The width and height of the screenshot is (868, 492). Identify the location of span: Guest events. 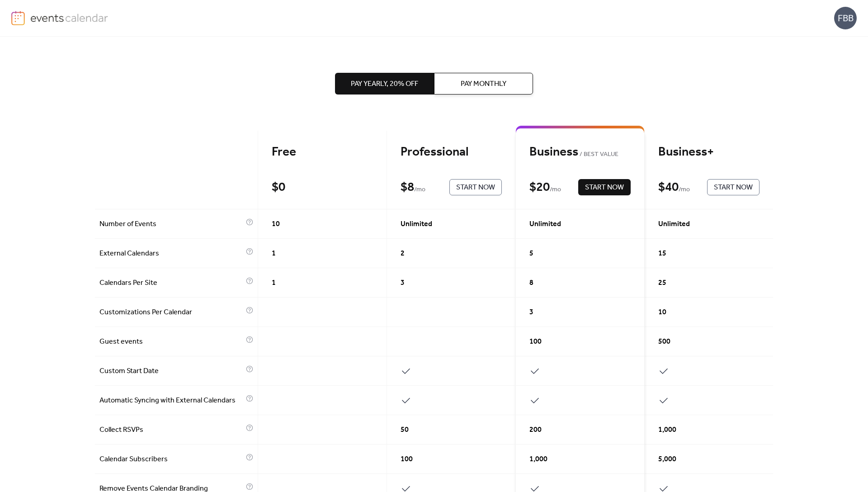
(171, 342).